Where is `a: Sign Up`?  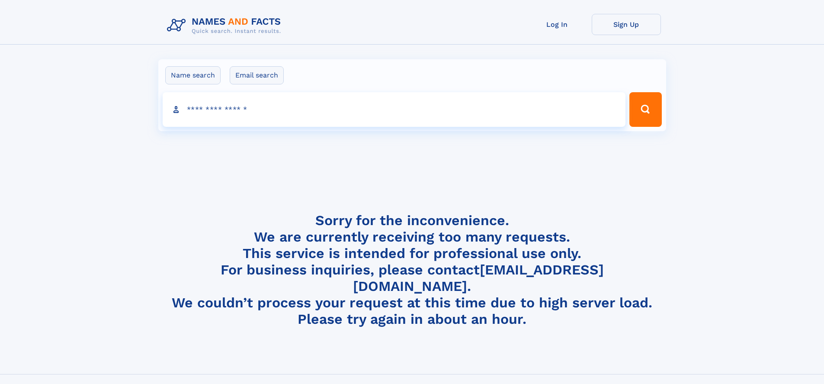
a: Sign Up is located at coordinates (626, 24).